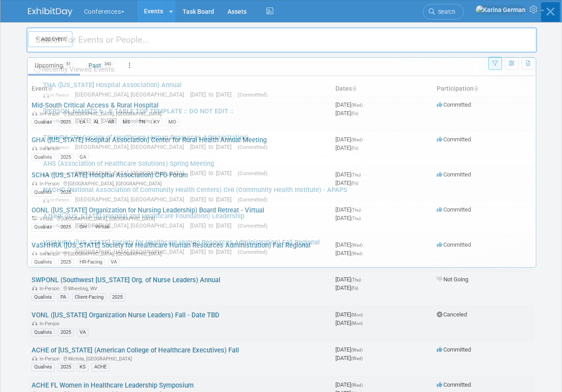 The width and height of the screenshot is (562, 392). I want to click on div: Recently Viewed Events:, so click(282, 67).